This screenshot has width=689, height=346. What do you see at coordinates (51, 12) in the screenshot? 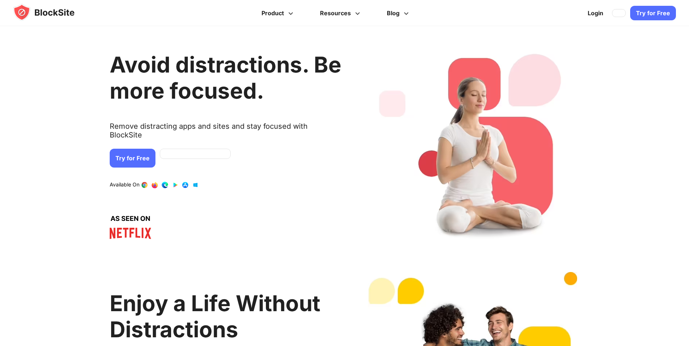
I see `img: blocksite-icon.5d769676.svg` at bounding box center [51, 12].